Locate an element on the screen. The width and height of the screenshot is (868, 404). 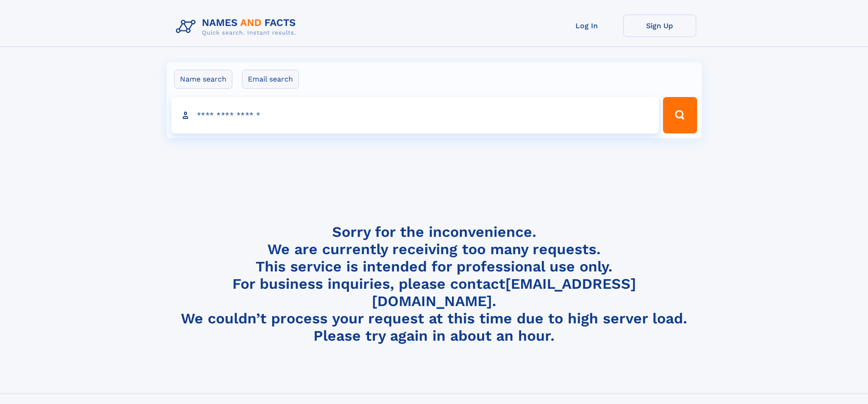
button: Search Button is located at coordinates (680, 115).